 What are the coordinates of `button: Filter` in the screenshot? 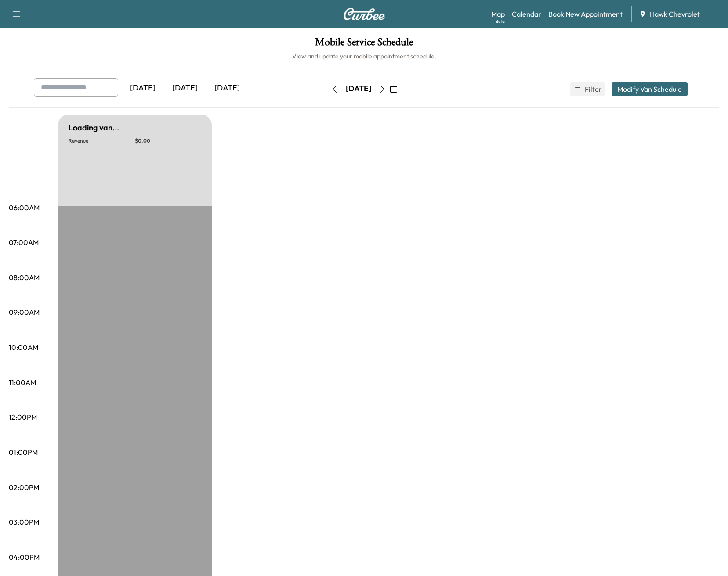 It's located at (587, 89).